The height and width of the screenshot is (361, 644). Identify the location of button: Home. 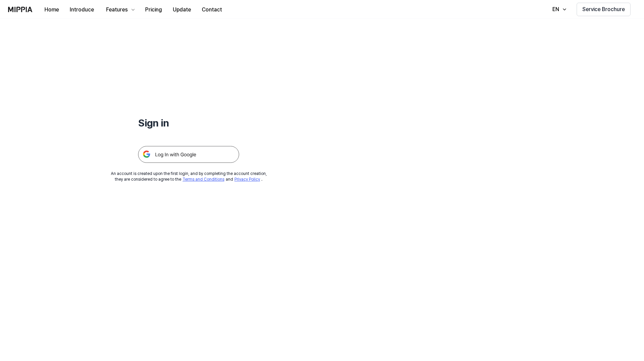
(52, 10).